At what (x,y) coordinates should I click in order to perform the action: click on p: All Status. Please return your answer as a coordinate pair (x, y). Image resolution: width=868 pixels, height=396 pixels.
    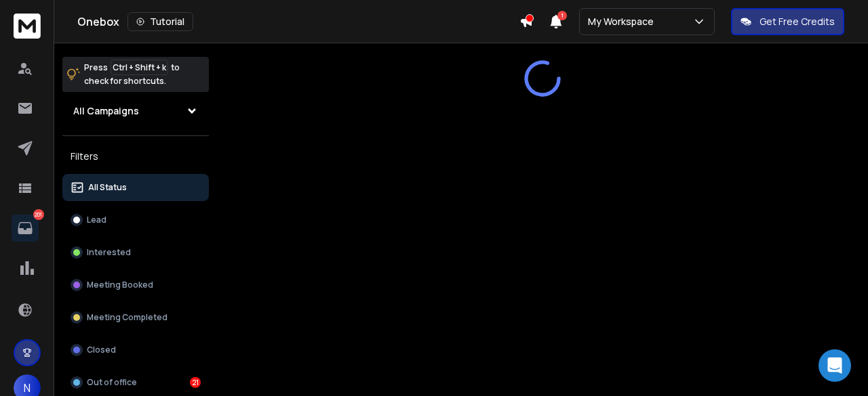
    Looking at the image, I should click on (107, 188).